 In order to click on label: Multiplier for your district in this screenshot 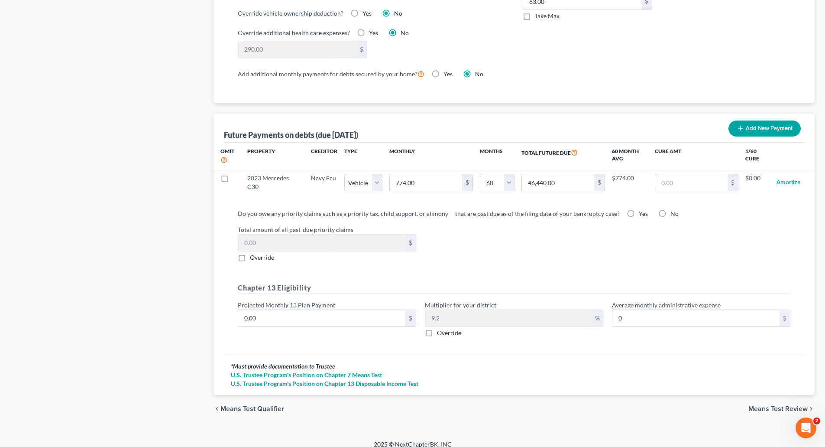, I will do `click(461, 305)`.